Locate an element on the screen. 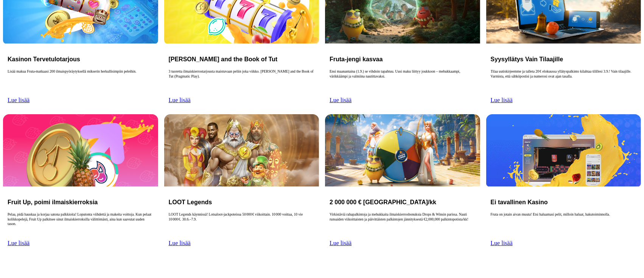 This screenshot has height=278, width=644. h3: Ei tavallinen Kasino is located at coordinates (564, 202).